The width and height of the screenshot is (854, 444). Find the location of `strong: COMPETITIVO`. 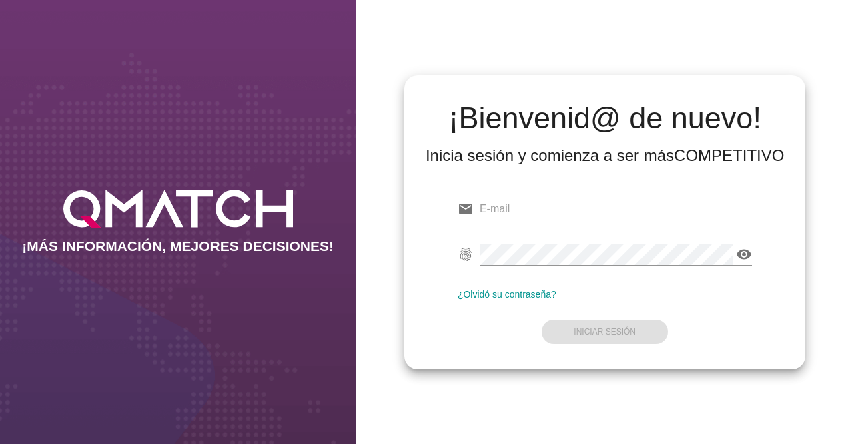

strong: COMPETITIVO is located at coordinates (728, 155).